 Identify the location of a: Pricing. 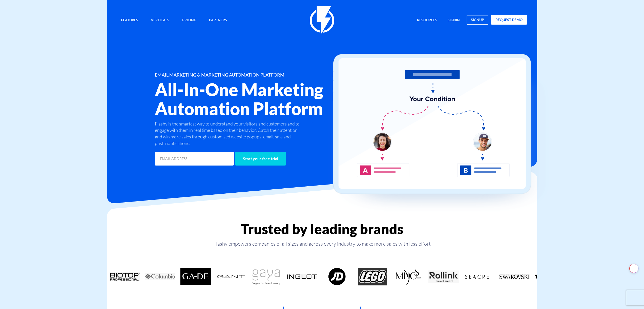
(189, 20).